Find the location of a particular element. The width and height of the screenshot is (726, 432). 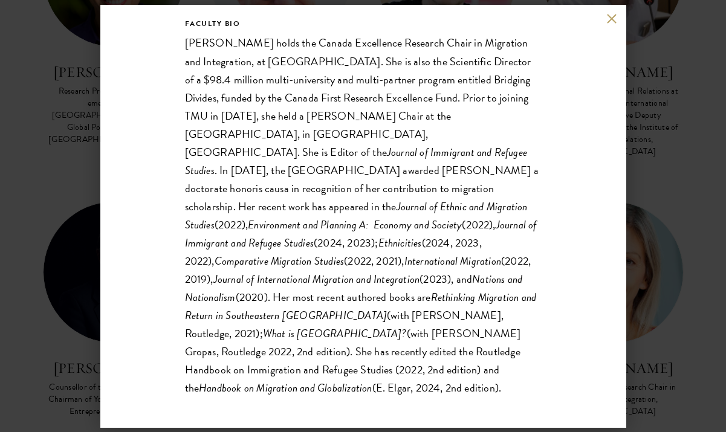

h5: FACULTY BIO is located at coordinates (363, 24).